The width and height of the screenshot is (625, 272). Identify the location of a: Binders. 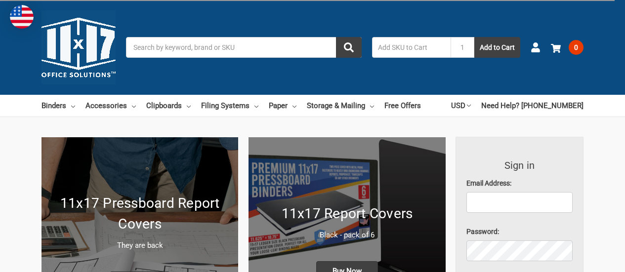
(58, 106).